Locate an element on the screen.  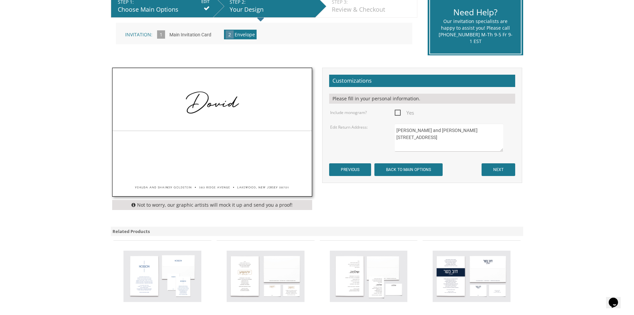
span: 2 is located at coordinates (230, 34).